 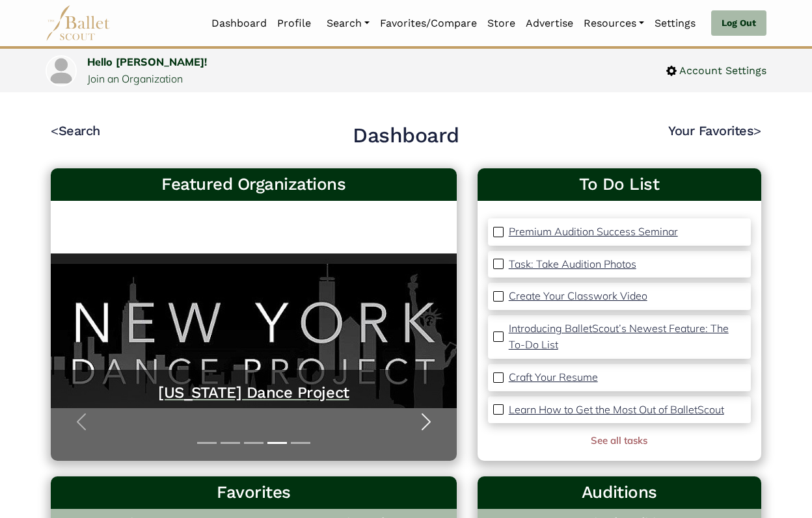 What do you see at coordinates (614, 23) in the screenshot?
I see `a: Resources` at bounding box center [614, 23].